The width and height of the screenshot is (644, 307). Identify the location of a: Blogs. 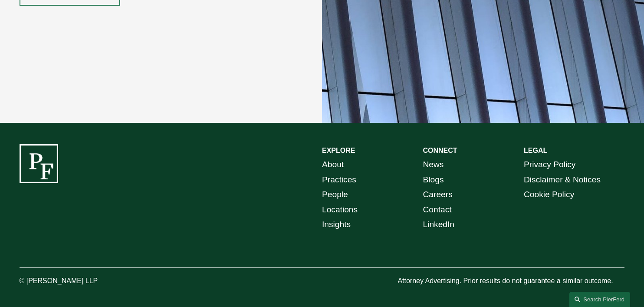
(433, 180).